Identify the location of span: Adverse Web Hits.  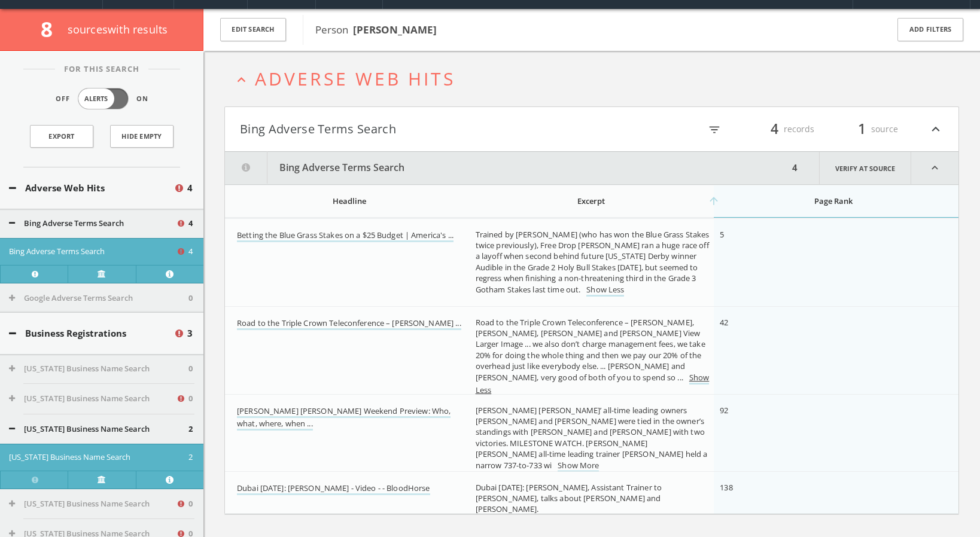
(355, 78).